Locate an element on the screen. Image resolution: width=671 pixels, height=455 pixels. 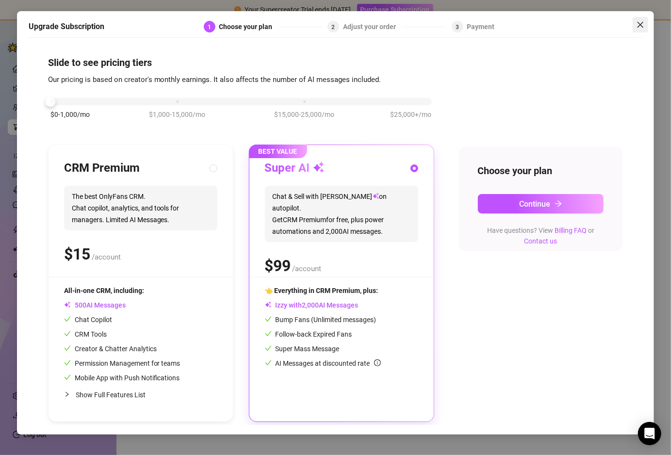
h5: Upgrade Subscription is located at coordinates (66, 27).